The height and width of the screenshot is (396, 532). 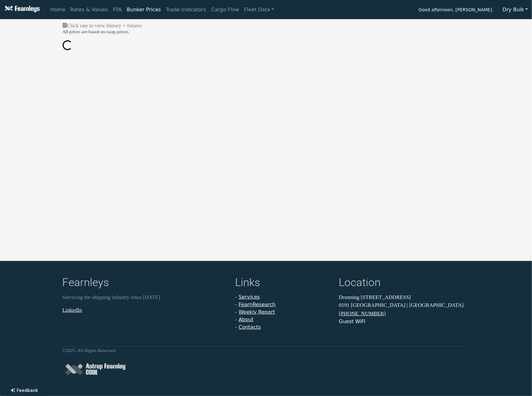 I want to click on a: Fleet Data, so click(x=258, y=10).